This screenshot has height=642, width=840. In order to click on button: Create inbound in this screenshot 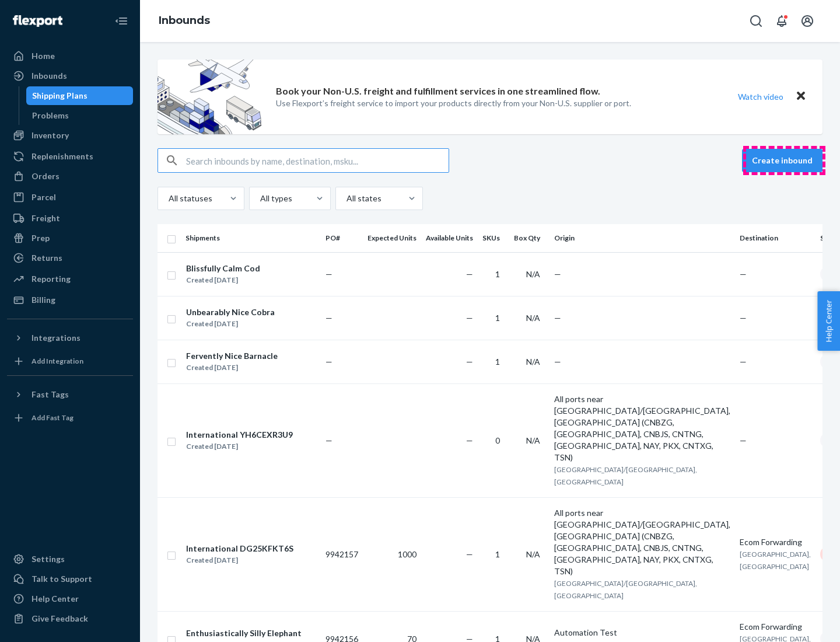, I will do `click(782, 160)`.